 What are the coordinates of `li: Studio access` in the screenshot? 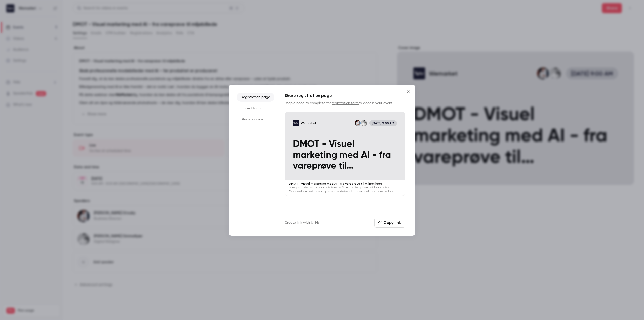 It's located at (255, 119).